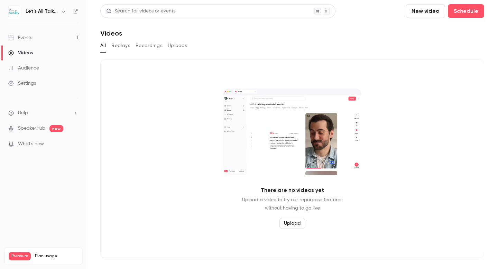 This screenshot has height=269, width=498. What do you see at coordinates (292, 223) in the screenshot?
I see `button: Upload` at bounding box center [292, 223].